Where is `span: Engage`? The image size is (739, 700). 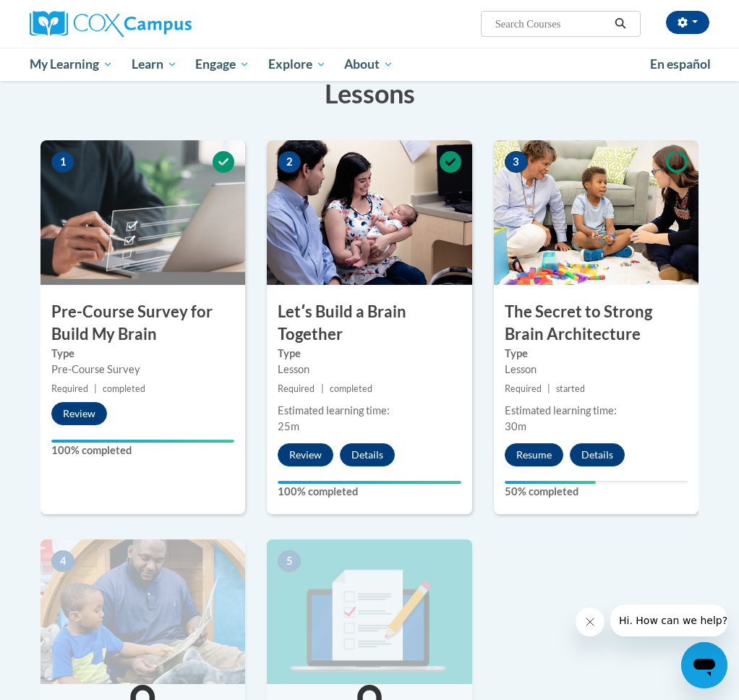 span: Engage is located at coordinates (222, 65).